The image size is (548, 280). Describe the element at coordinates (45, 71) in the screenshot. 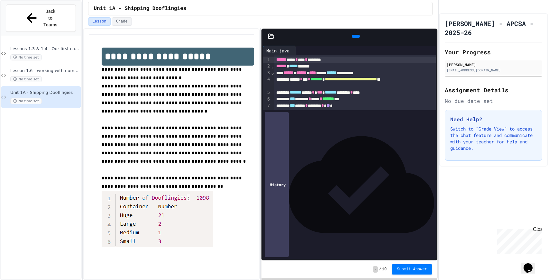

I see `span: Lesson 1.6 - working with numbers` at that location.